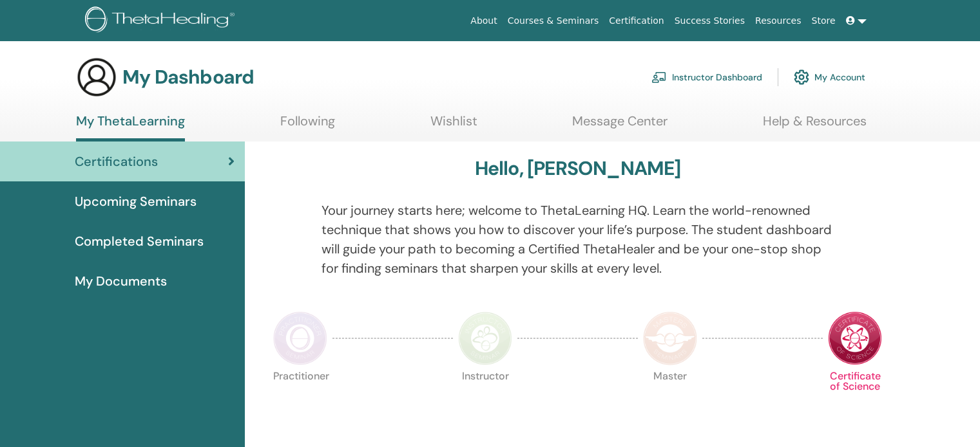  Describe the element at coordinates (801, 77) in the screenshot. I see `img: cog.svg` at that location.